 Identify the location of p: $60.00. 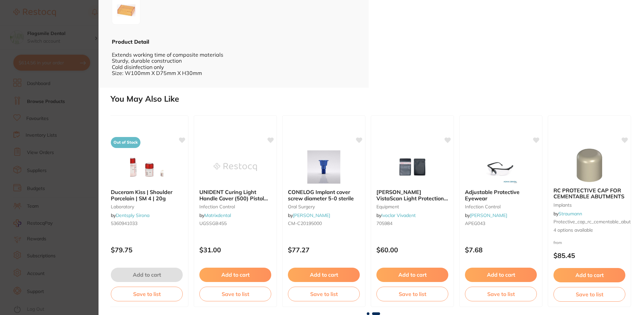
(413, 249).